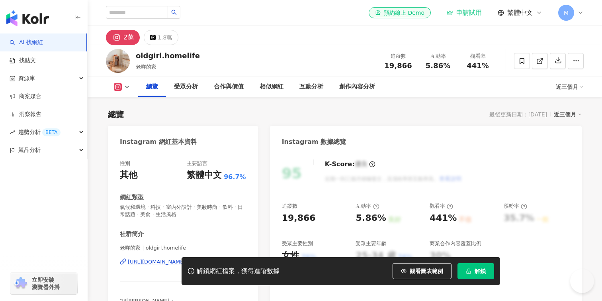  What do you see at coordinates (132, 234) in the screenshot?
I see `div: 社群簡介` at bounding box center [132, 234].